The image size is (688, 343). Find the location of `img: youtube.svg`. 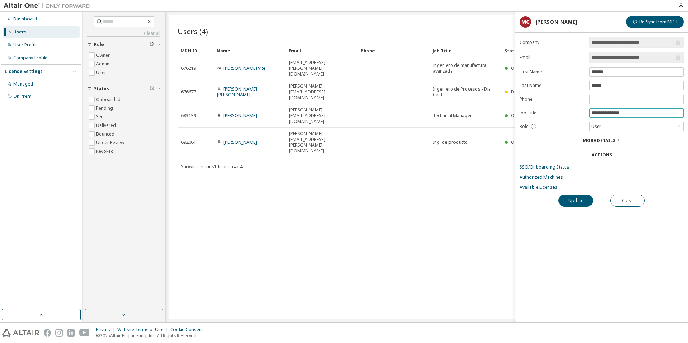

img: youtube.svg is located at coordinates (84, 333).